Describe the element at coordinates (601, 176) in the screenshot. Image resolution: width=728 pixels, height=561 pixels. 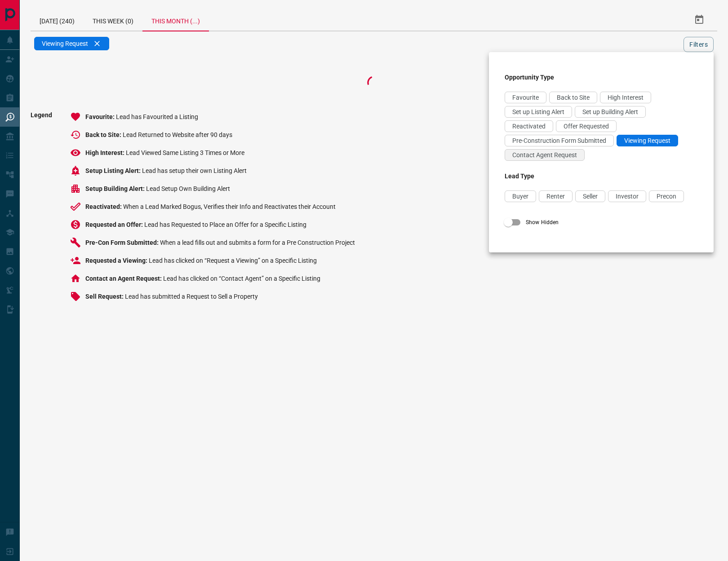
I see `h3: Lead Type` at that location.